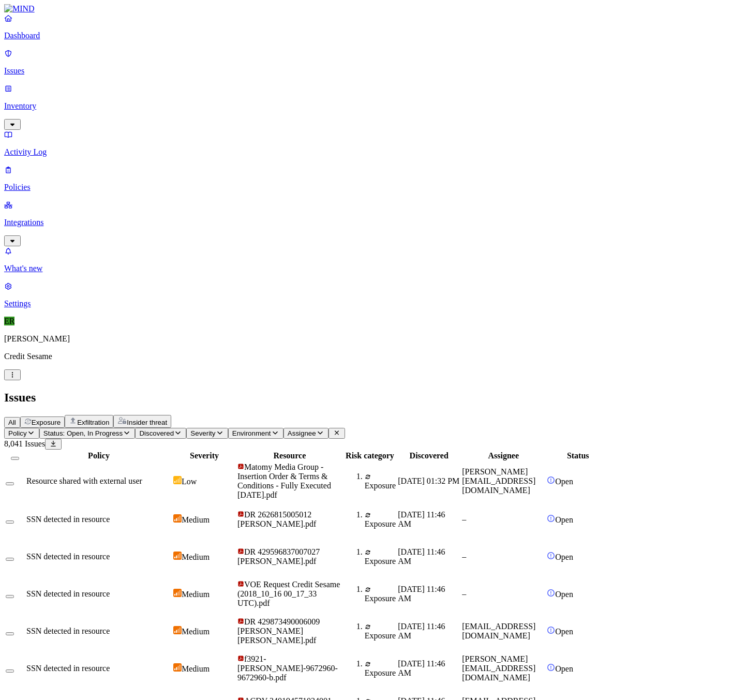  I want to click on span: Severity, so click(203, 433).